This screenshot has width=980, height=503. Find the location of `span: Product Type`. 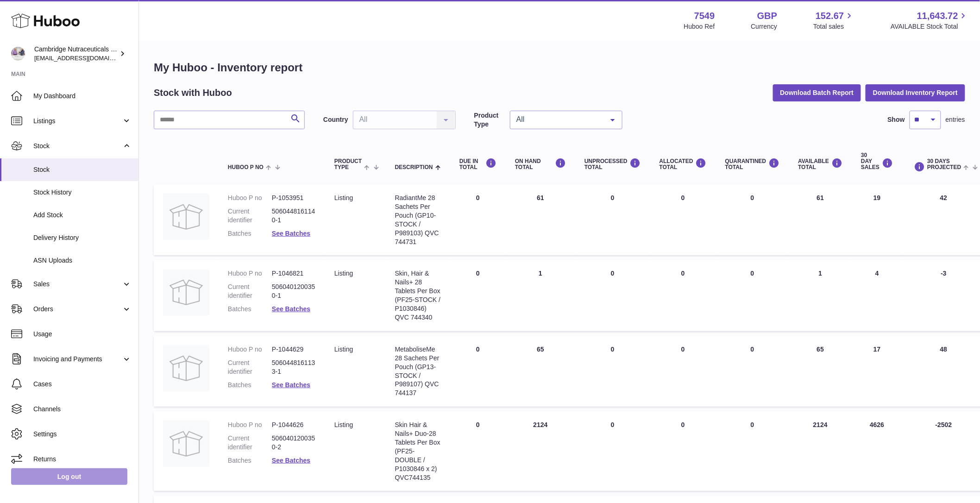

span: Product Type is located at coordinates (348, 164).